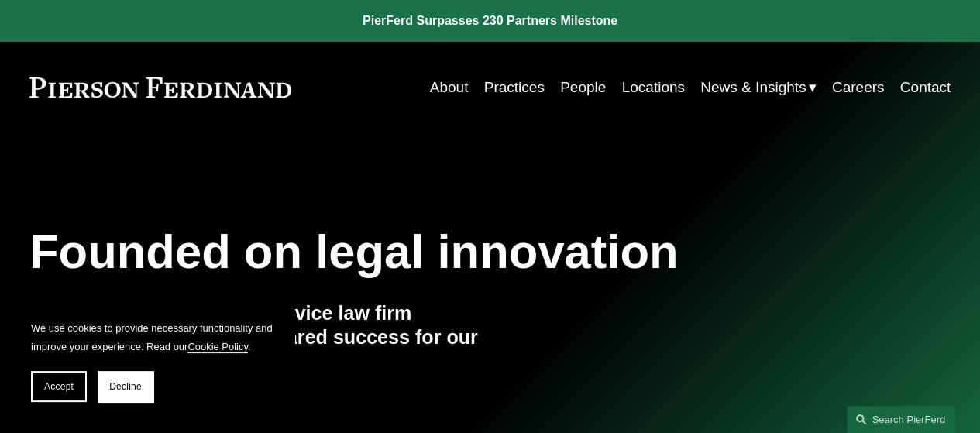 The width and height of the screenshot is (980, 433). Describe the element at coordinates (218, 346) in the screenshot. I see `a: Cookie Policy` at that location.